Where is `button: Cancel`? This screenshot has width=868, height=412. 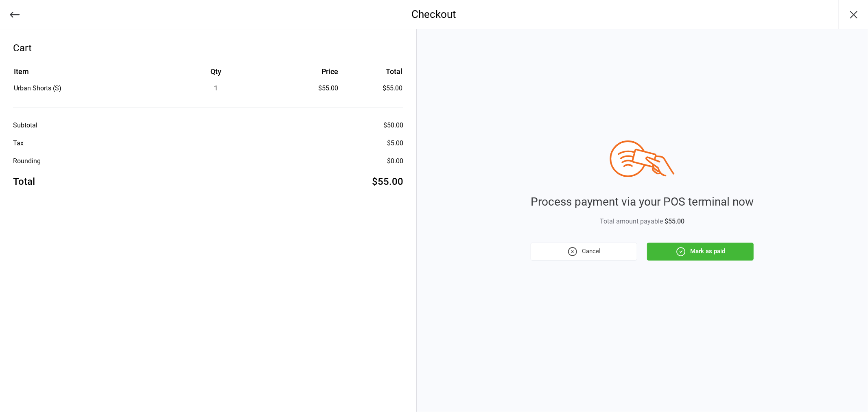
button: Cancel is located at coordinates (584, 252).